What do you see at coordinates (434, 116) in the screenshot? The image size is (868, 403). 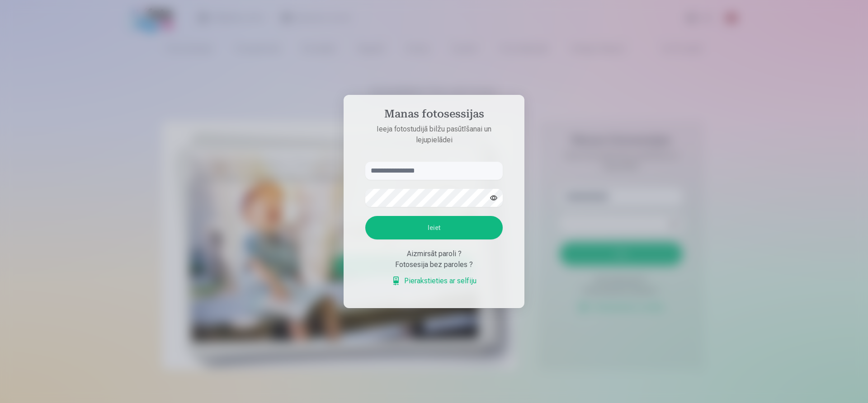 I see `h4: Manas fotosessijas` at bounding box center [434, 116].